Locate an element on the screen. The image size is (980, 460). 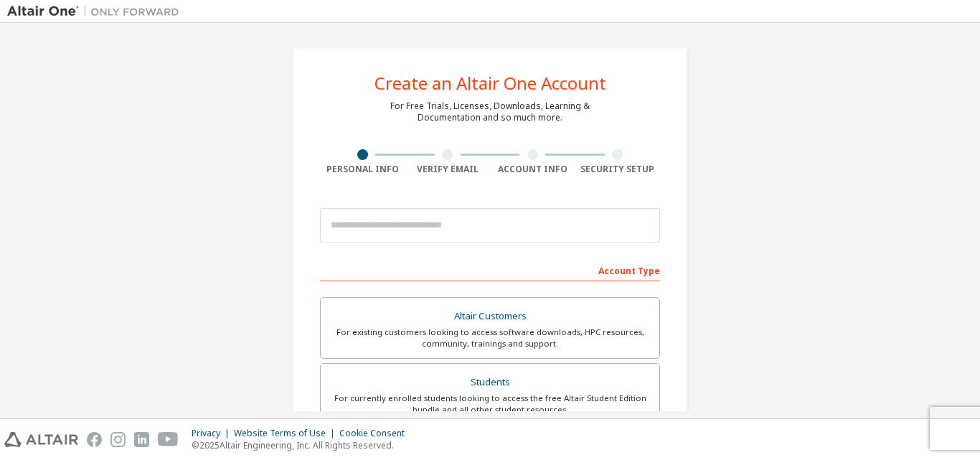
img: youtube.svg is located at coordinates (168, 439).